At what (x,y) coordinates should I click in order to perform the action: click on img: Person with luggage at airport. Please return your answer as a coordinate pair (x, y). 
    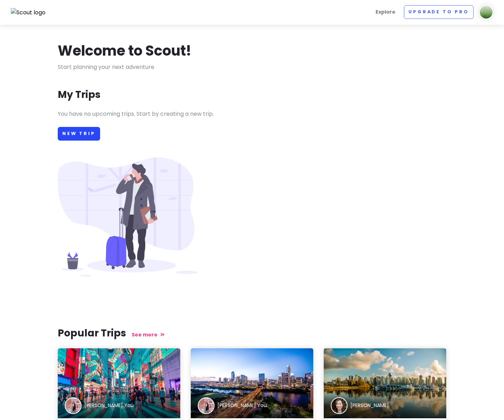
    Looking at the image, I should click on (128, 217).